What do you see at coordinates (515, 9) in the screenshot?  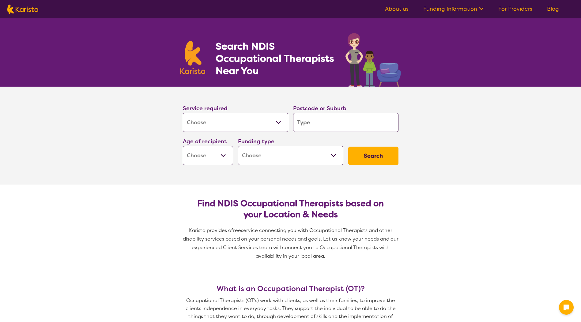 I see `a: For Providers` at bounding box center [515, 9].